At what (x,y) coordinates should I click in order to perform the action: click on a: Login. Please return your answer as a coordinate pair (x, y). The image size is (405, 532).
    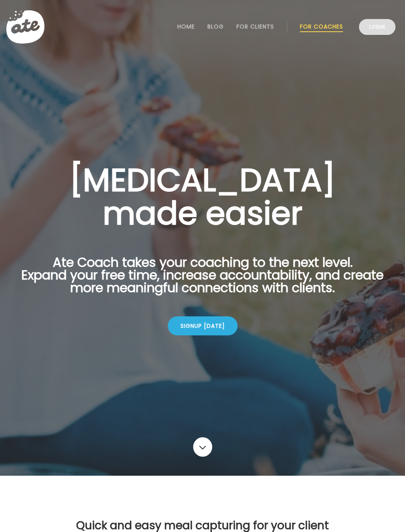
    Looking at the image, I should click on (377, 27).